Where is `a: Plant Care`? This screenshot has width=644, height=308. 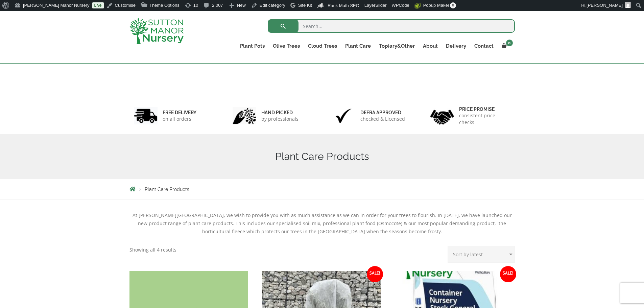 a: Plant Care is located at coordinates (358, 46).